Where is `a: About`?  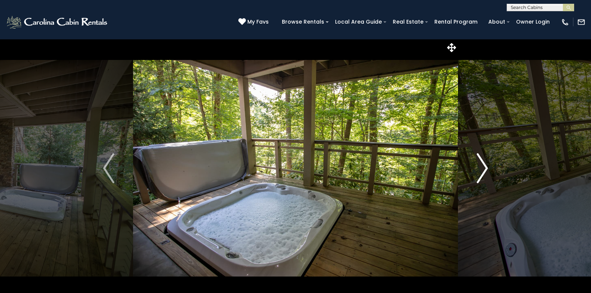 a: About is located at coordinates (497, 22).